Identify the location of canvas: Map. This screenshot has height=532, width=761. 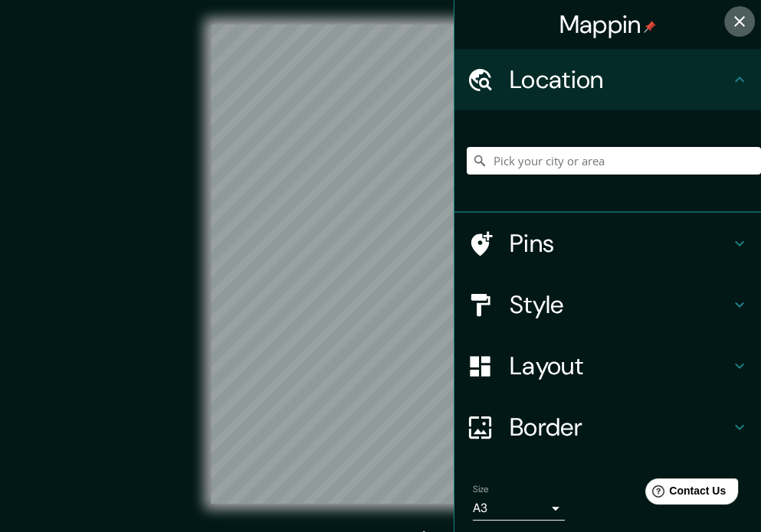
(380, 264).